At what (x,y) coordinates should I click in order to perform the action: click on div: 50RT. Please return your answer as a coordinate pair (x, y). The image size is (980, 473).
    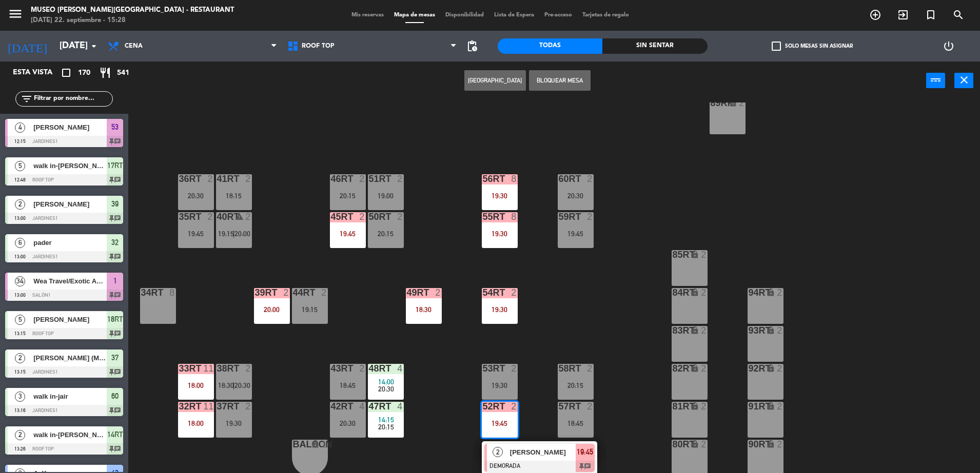
    Looking at the image, I should click on (369, 217).